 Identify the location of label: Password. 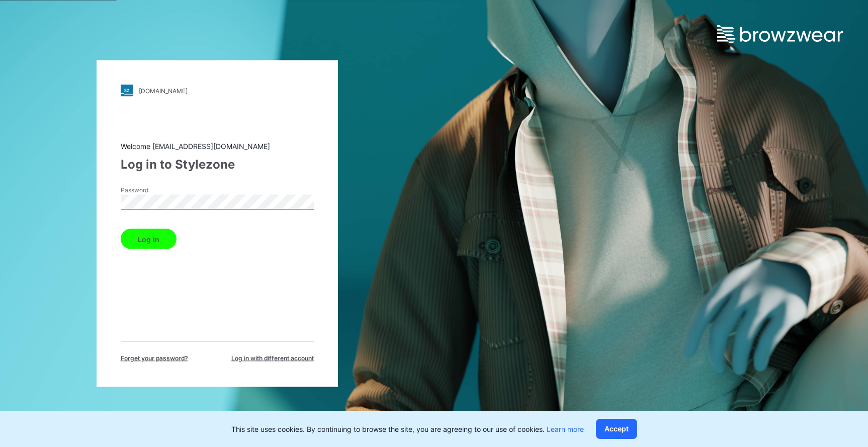
(155, 190).